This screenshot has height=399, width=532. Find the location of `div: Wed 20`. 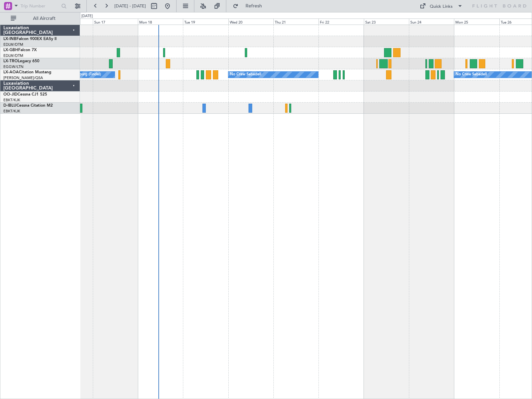

div: Wed 20 is located at coordinates (251, 21).